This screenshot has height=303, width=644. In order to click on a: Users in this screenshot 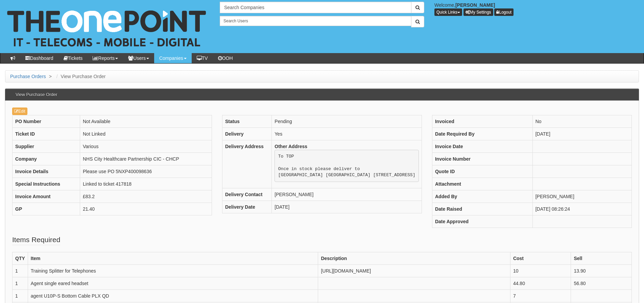, I will do `click(138, 59)`.